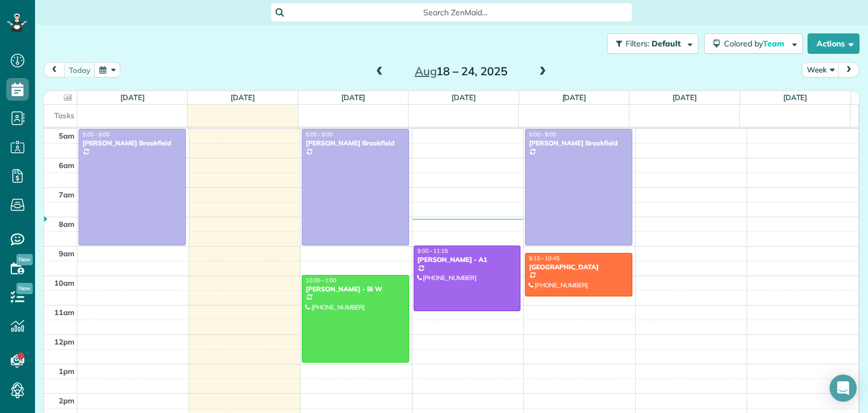 This screenshot has height=413, width=868. Describe the element at coordinates (650, 43) in the screenshot. I see `a: Filters: Default` at that location.